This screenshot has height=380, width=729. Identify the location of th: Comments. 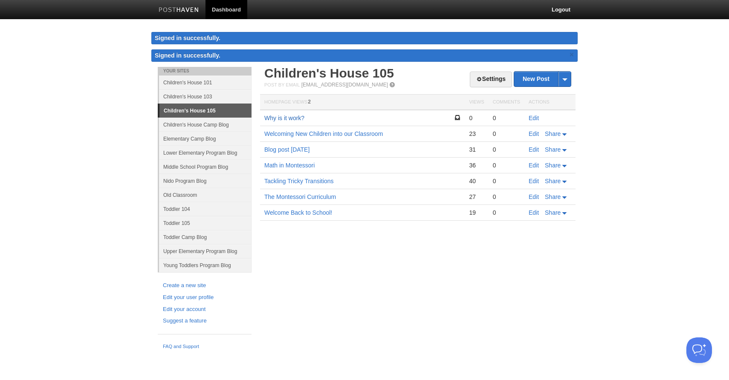
(506, 102).